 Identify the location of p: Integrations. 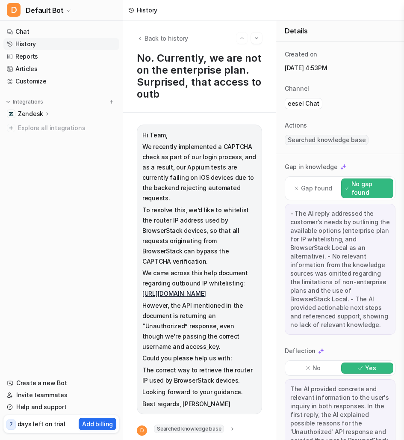
(28, 102).